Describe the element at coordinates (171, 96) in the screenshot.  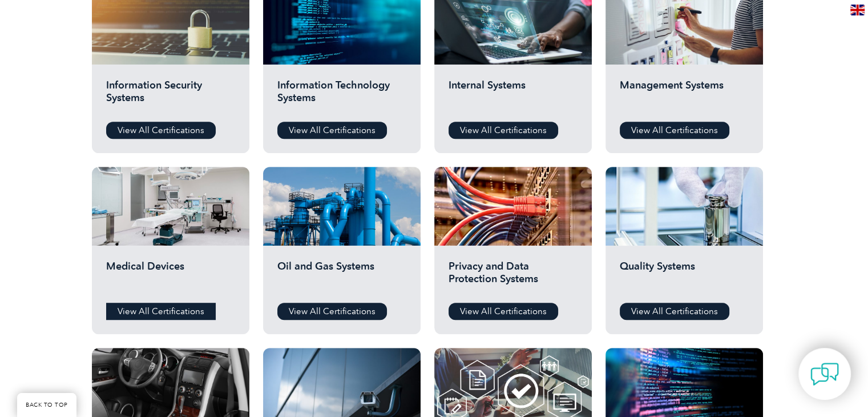
I see `h2: Information Security Systems` at that location.